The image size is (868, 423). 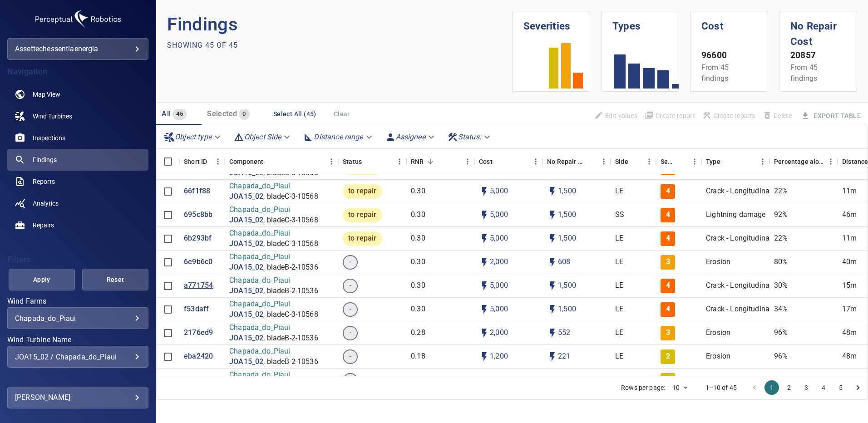 What do you see at coordinates (78, 318) in the screenshot?
I see `div: Chapada_do_Piaui` at bounding box center [78, 318].